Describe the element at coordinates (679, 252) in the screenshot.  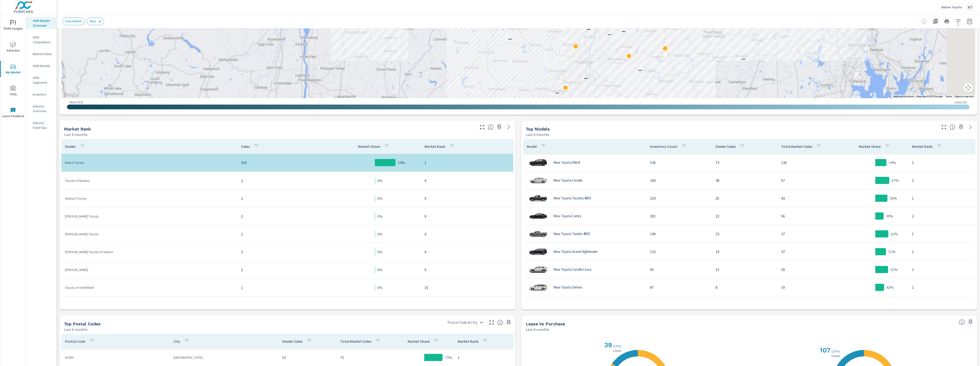
I see `p: 132` at that location.